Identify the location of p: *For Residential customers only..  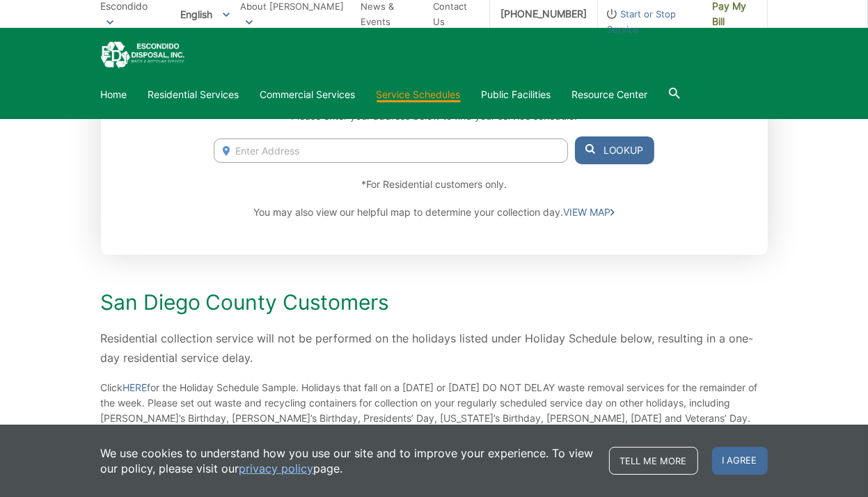
(434, 184).